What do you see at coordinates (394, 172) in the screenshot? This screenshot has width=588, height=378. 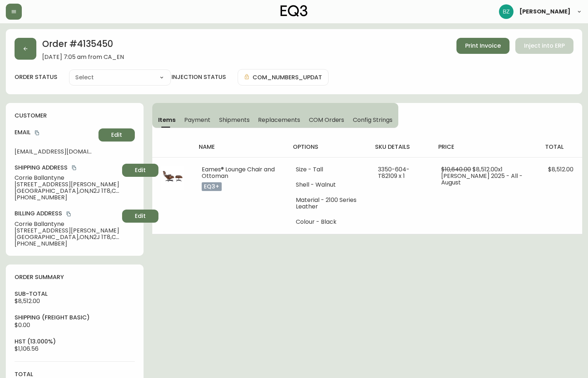 I see `span: 3350-604-T82109 x 1` at bounding box center [394, 172].